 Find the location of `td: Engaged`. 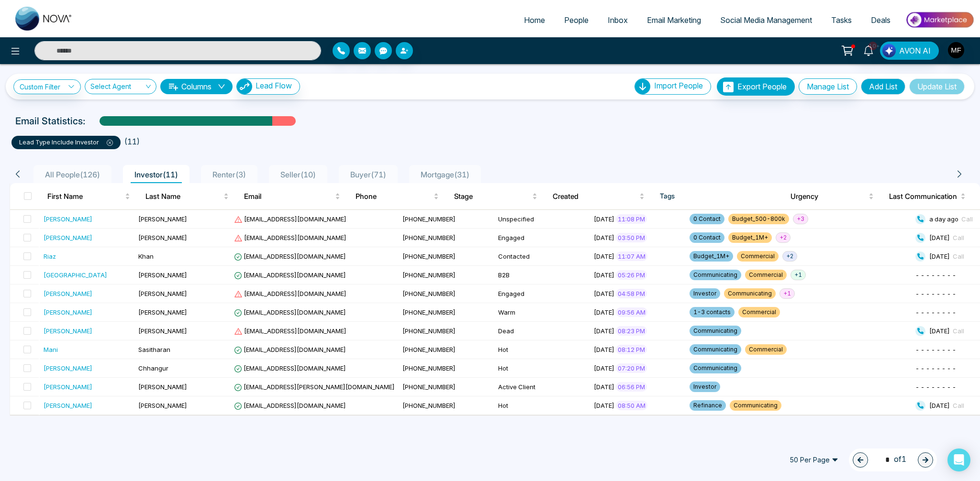

td: Engaged is located at coordinates (542, 238).